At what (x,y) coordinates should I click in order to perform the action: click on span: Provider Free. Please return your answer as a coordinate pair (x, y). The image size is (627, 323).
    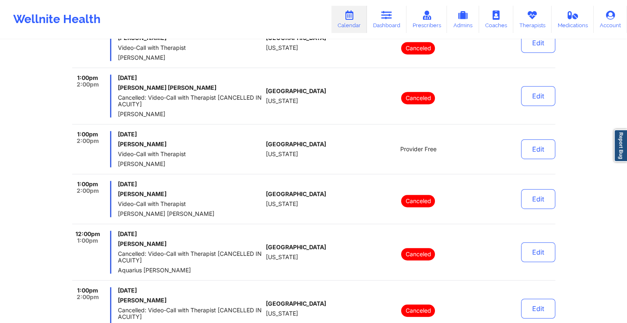
    Looking at the image, I should click on (418, 149).